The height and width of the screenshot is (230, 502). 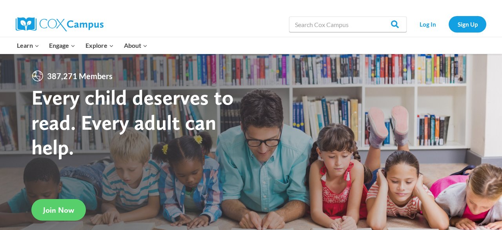 What do you see at coordinates (448, 24) in the screenshot?
I see `nav: Secondary Navigation` at bounding box center [448, 24].